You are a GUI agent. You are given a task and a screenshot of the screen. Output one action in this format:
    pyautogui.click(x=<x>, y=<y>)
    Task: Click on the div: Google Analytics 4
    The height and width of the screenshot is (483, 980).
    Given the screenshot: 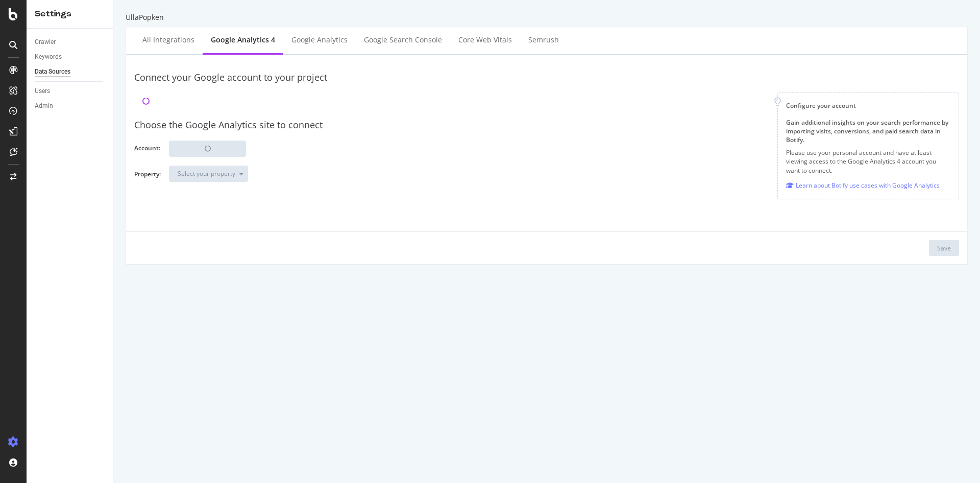 What is the action you would take?
    pyautogui.click(x=243, y=40)
    